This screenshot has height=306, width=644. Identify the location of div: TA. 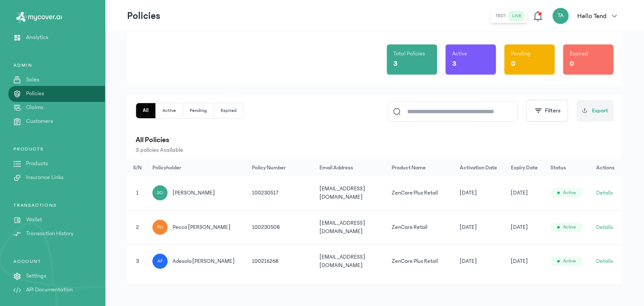
(560, 16).